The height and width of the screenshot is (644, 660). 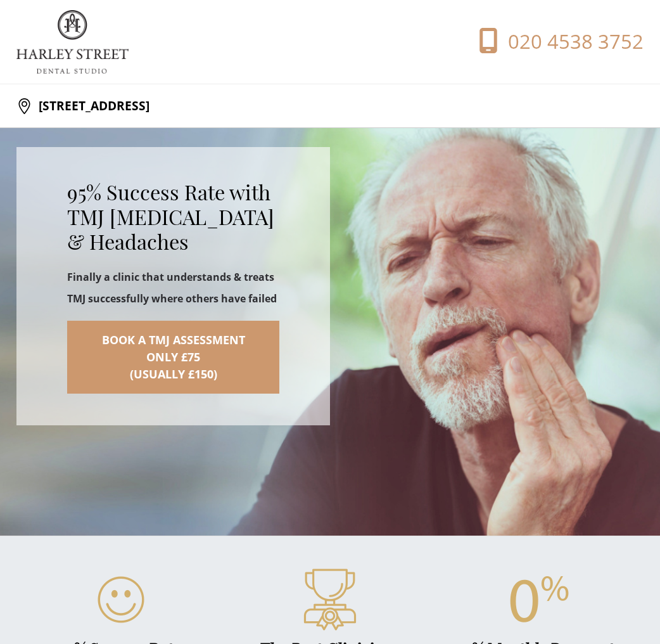 I want to click on a: Book a TMJ Assessment Only £75(Usually £150), so click(x=173, y=357).